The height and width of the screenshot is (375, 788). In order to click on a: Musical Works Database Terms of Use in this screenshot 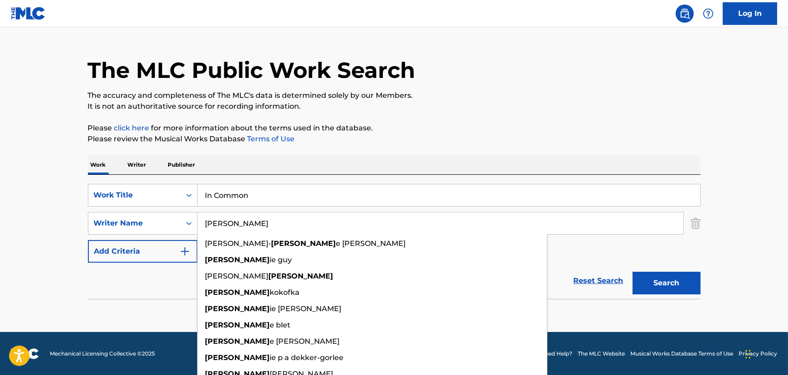, I will do `click(682, 354)`.